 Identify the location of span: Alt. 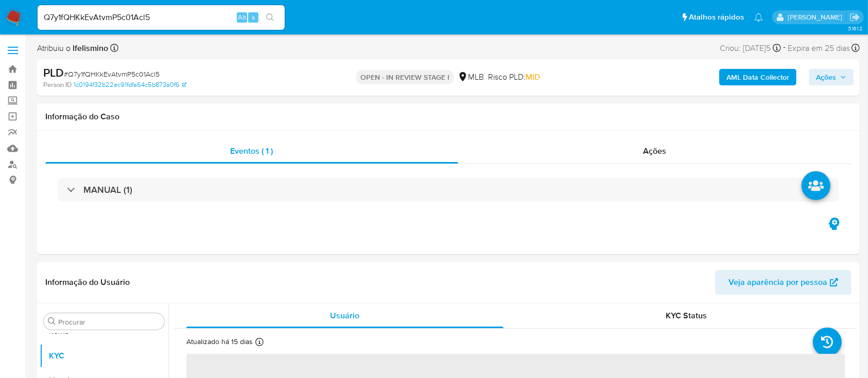
(242, 17).